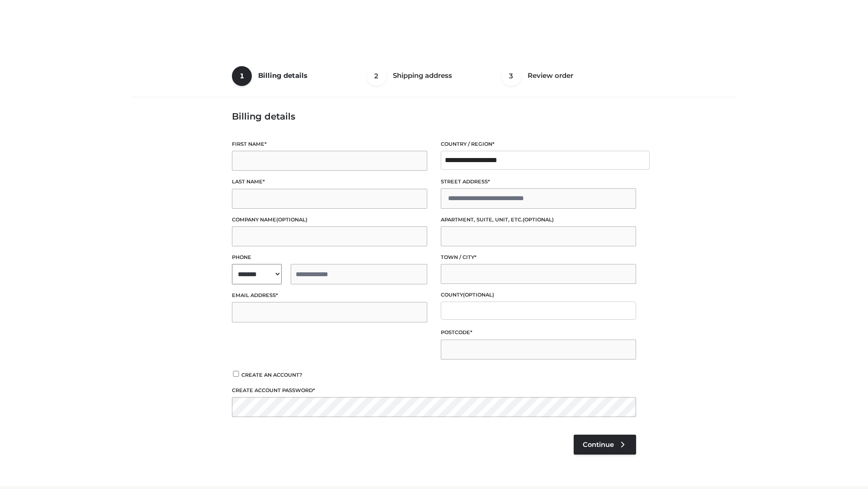 The image size is (868, 489). Describe the element at coordinates (550, 75) in the screenshot. I see `span: Review order` at that location.